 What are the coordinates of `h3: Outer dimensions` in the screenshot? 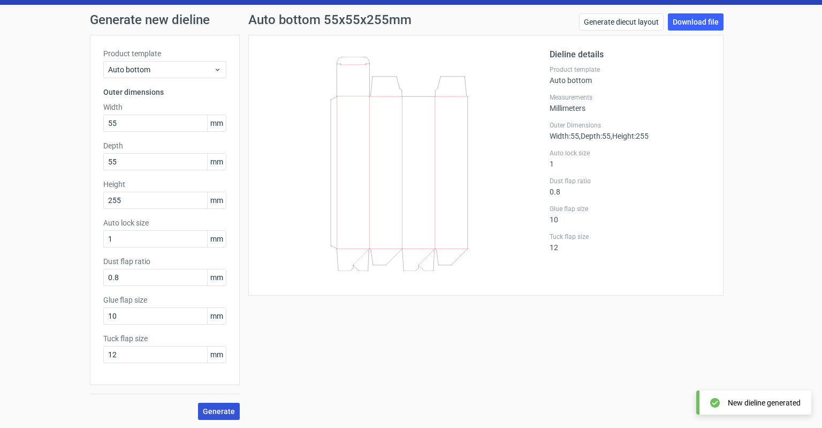 It's located at (165, 92).